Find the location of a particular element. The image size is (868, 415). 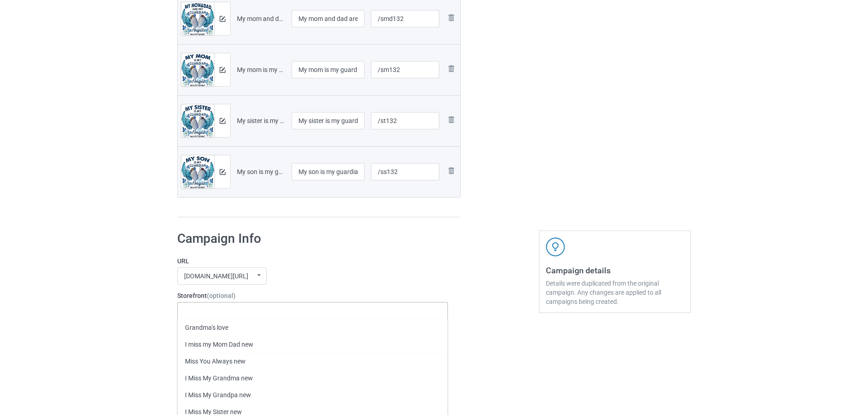

div: My son is my guardian angel, watching over me.png is located at coordinates (261, 171).